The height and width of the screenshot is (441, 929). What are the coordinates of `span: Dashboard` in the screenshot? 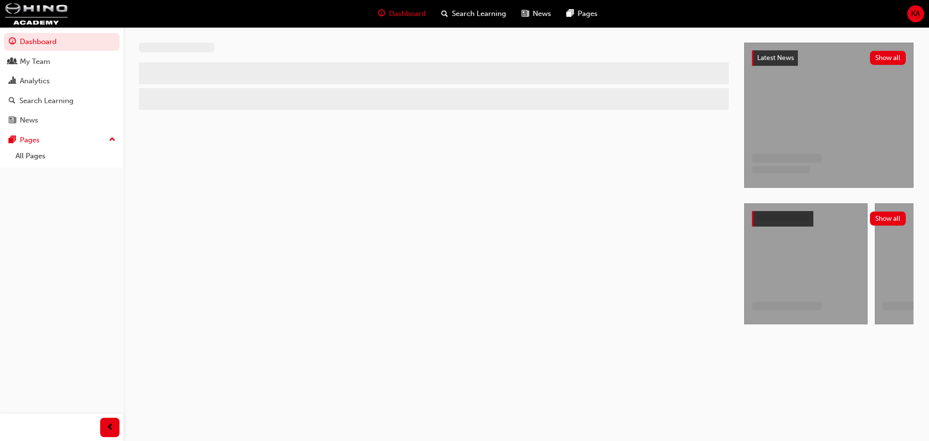 It's located at (407, 14).